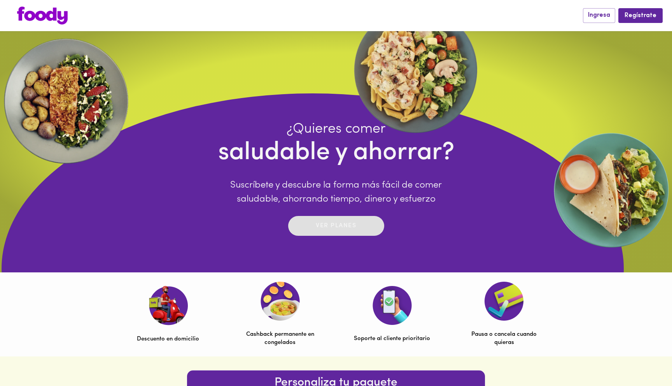 Image resolution: width=672 pixels, height=386 pixels. I want to click on span: Ingresa, so click(599, 15).